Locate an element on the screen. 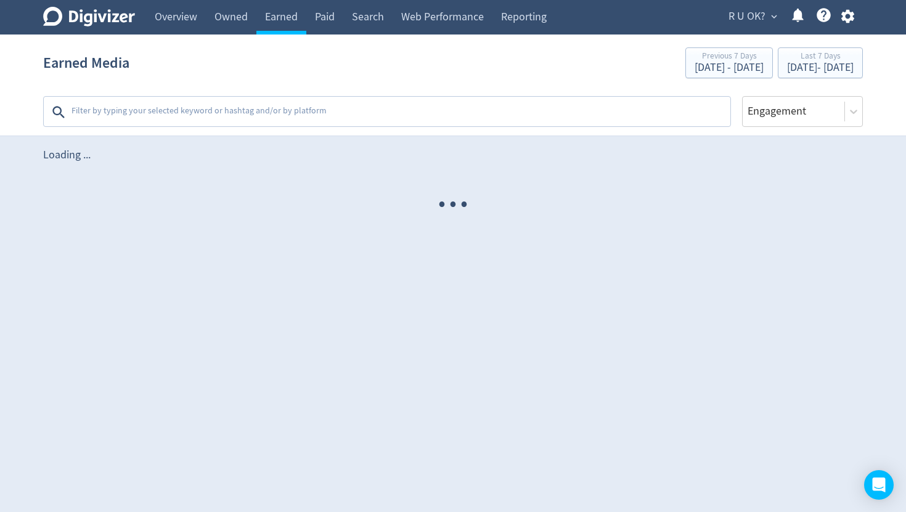 This screenshot has width=906, height=512. div: Last 7 Days is located at coordinates (820, 57).